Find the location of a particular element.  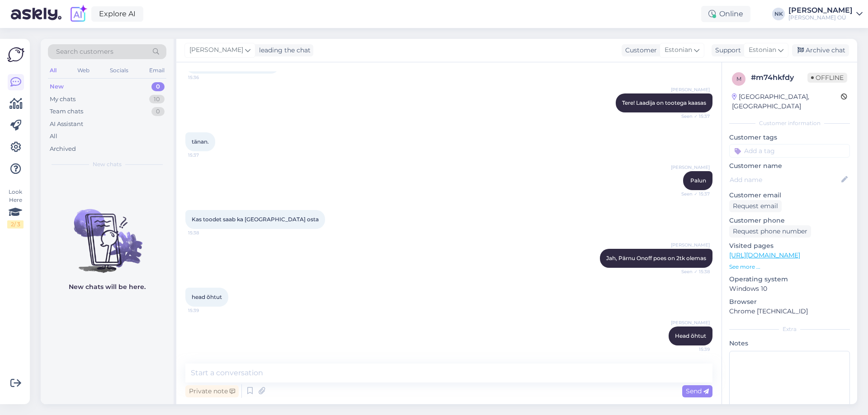

div: NK is located at coordinates (778, 14).